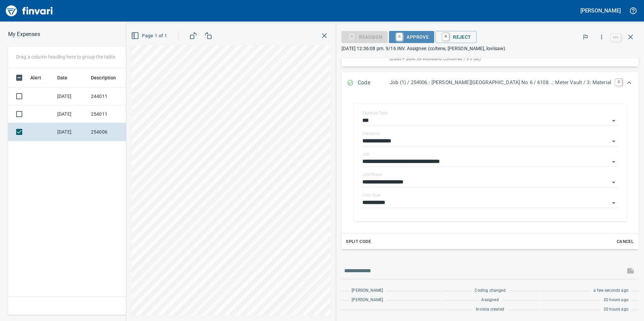 The height and width of the screenshot is (321, 644). I want to click on nav: breadcrumb, so click(24, 34).